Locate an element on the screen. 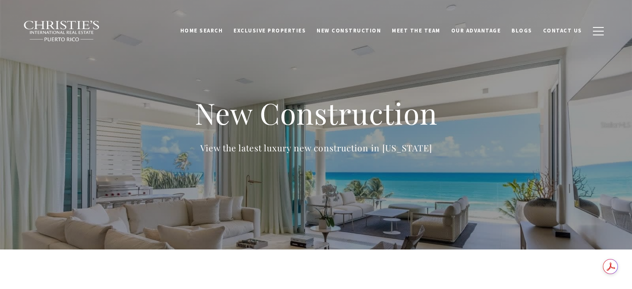  a: New Construction is located at coordinates (348, 31).